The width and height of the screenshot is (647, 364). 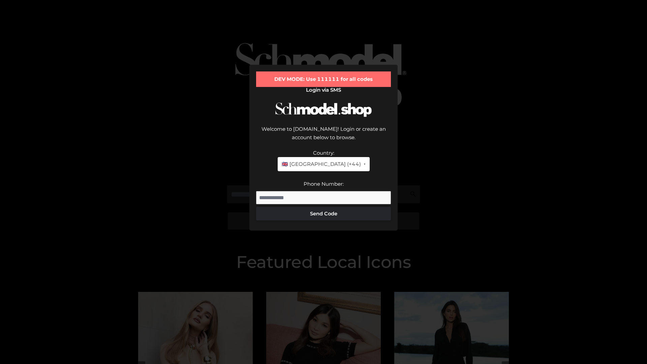 What do you see at coordinates (323, 79) in the screenshot?
I see `div: DEV MODE: Use 111111 for all codes` at bounding box center [323, 79].